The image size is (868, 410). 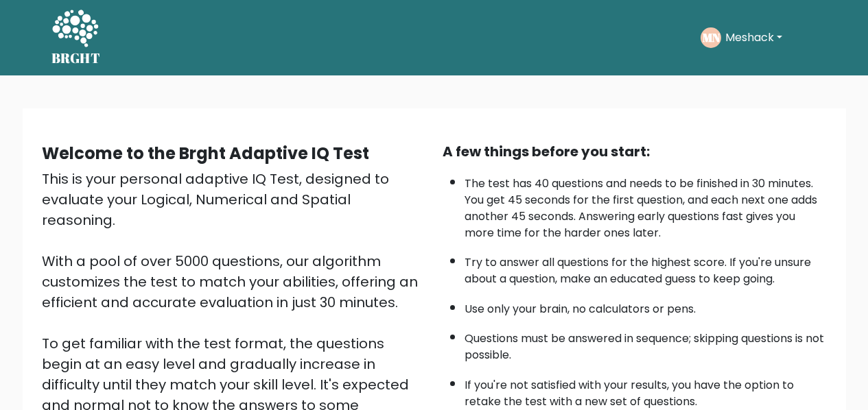 What do you see at coordinates (646, 391) in the screenshot?
I see `li: If you're not satisfied with your results, you have the option to retake the test with a new set ...` at bounding box center [646, 391].